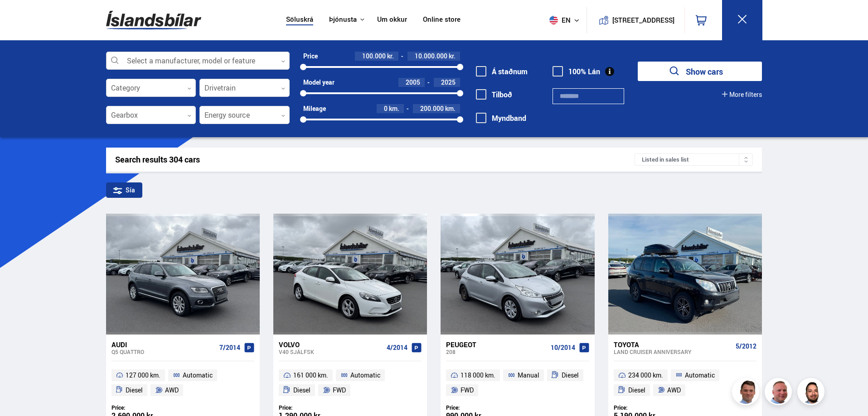  I want to click on span: 10/2014, so click(563, 348).